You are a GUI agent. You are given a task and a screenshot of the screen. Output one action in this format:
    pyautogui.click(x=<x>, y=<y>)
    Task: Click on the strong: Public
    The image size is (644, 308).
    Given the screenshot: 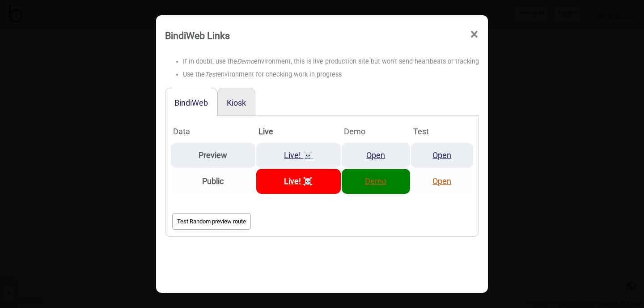 What is the action you would take?
    pyautogui.click(x=212, y=180)
    